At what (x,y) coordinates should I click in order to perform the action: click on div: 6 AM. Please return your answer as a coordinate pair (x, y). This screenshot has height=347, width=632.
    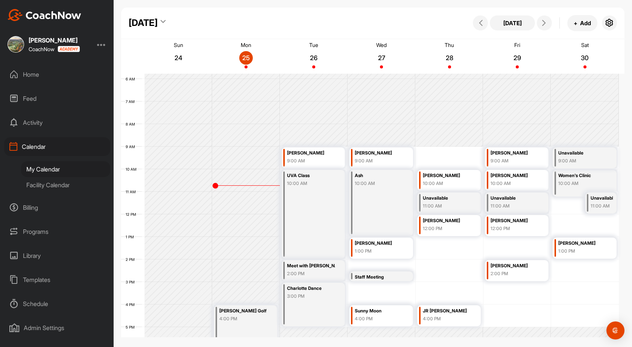
    Looking at the image, I should click on (132, 79).